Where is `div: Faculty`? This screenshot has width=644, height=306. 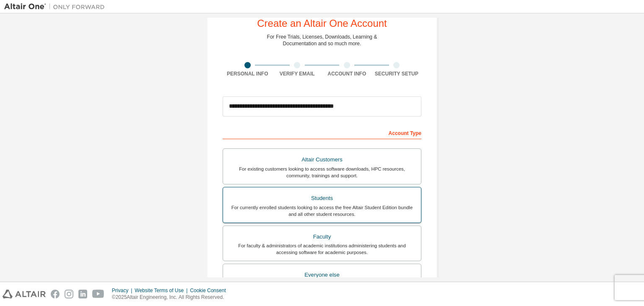 div: Faculty is located at coordinates (322, 237).